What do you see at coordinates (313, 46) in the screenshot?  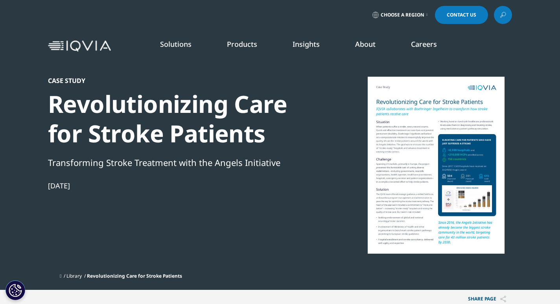 I see `nav: Primary` at bounding box center [313, 46].